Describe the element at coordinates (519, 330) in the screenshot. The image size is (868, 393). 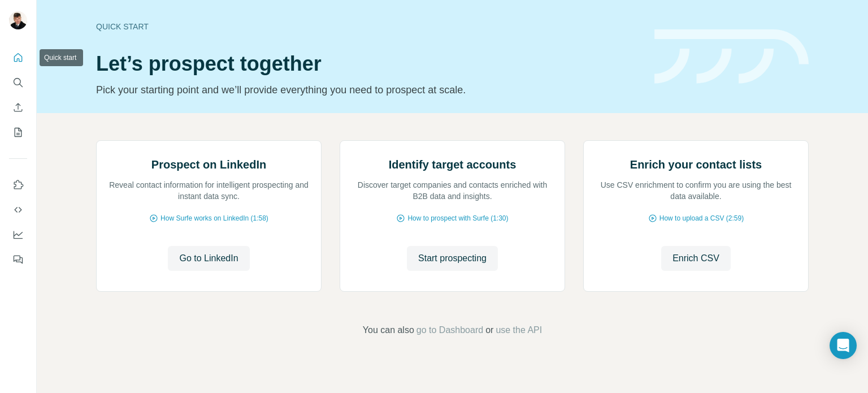
I see `button: use the API` at that location.